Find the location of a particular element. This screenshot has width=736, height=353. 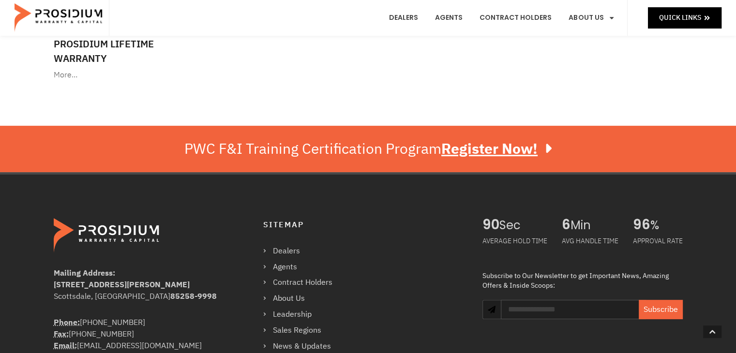

button: Subscribe is located at coordinates (660, 310).